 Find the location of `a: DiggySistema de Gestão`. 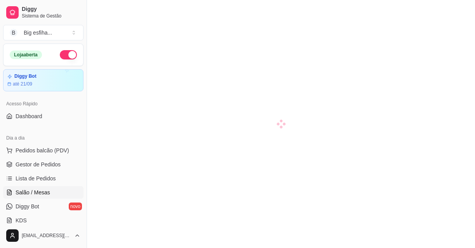

a: DiggySistema de Gestão is located at coordinates (43, 12).